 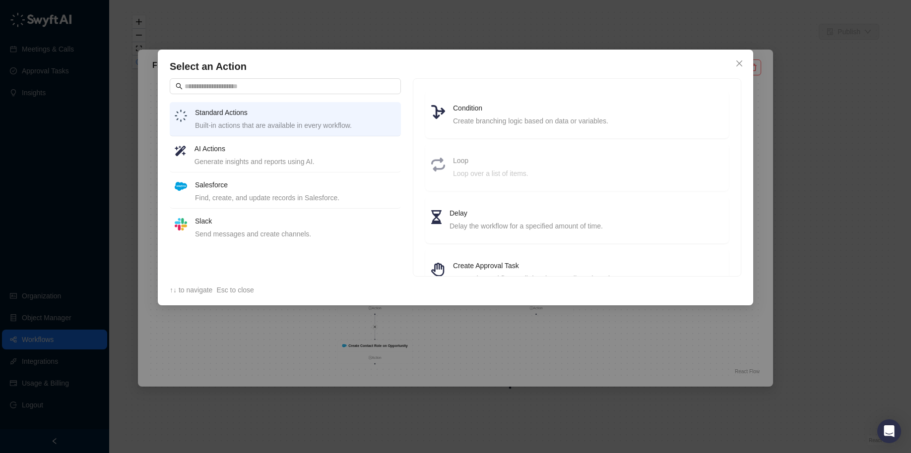 I want to click on h4: AI Actions, so click(x=295, y=149).